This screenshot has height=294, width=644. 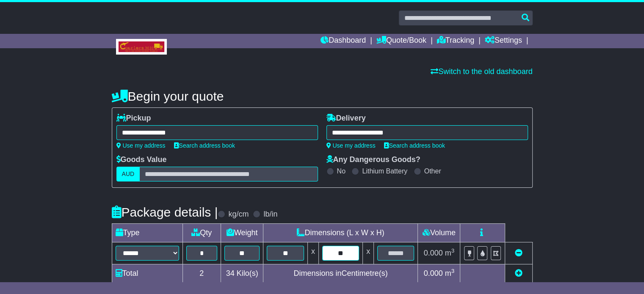 What do you see at coordinates (456, 41) in the screenshot?
I see `a: Tracking` at bounding box center [456, 41].